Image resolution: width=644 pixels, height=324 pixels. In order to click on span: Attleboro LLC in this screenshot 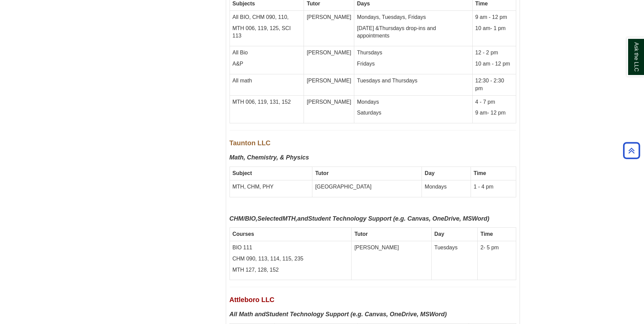, I will do `click(252, 300)`.